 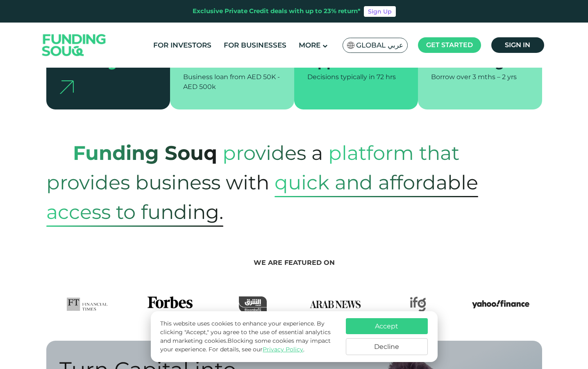 I want to click on img: FTLogo Logo, so click(x=87, y=304).